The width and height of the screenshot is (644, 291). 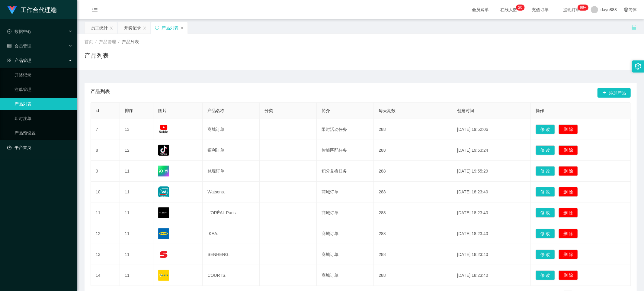 What do you see at coordinates (12, 10) in the screenshot?
I see `img: logo.9652507e.png` at bounding box center [12, 10].